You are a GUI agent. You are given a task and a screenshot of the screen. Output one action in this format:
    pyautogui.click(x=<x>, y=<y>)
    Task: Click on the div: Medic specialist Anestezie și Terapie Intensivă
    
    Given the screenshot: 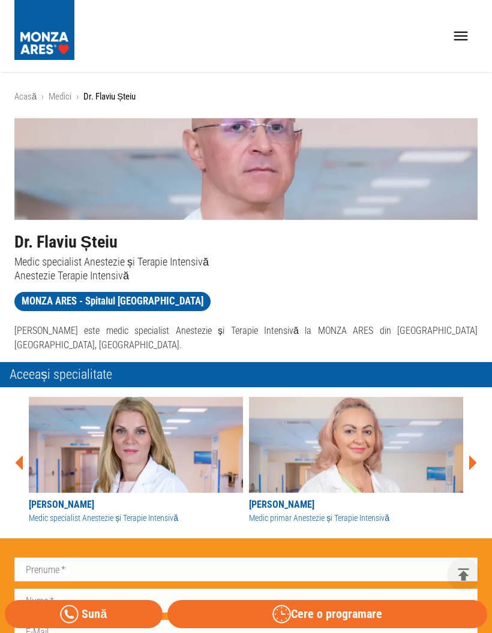 What is the action you would take?
    pyautogui.click(x=135, y=518)
    